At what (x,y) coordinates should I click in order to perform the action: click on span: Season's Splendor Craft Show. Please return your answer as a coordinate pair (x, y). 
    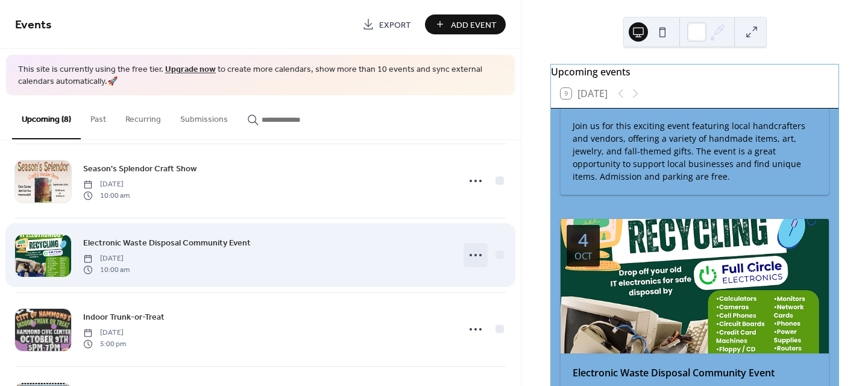
    Looking at the image, I should click on (140, 169).